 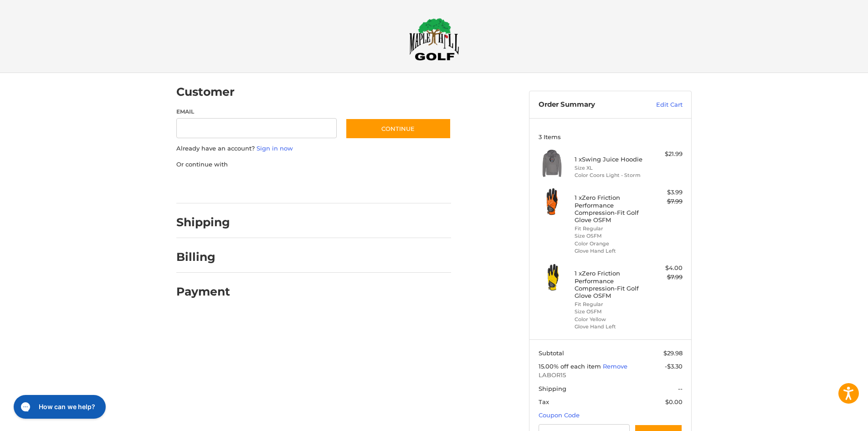 What do you see at coordinates (571, 366) in the screenshot?
I see `span: 15.00% off each item` at bounding box center [571, 366].